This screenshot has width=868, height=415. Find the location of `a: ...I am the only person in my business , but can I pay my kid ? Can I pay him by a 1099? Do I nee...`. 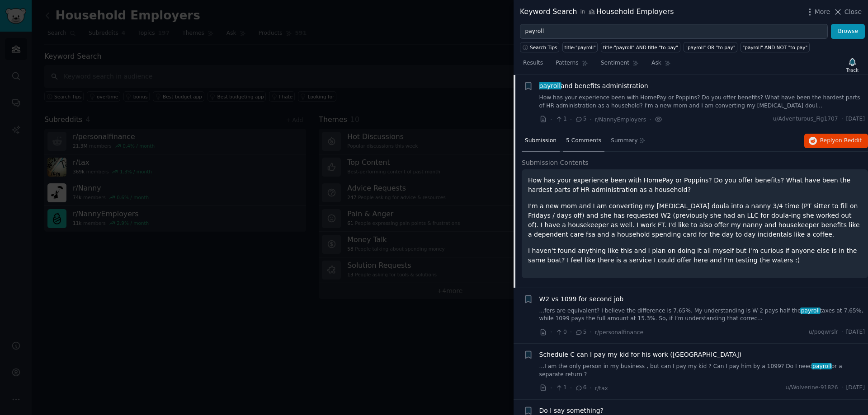

a: ...I am the only person in my business , but can I pay my kid ? Can I pay him by a 1099? Do I nee... is located at coordinates (702, 370).